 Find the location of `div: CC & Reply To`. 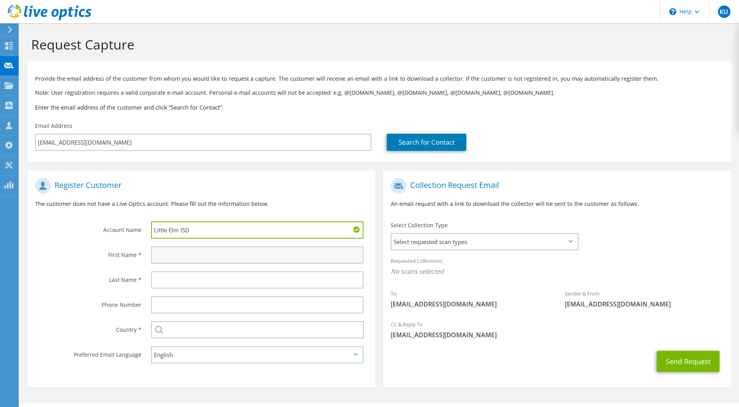

div: CC & Reply To is located at coordinates (557, 329).